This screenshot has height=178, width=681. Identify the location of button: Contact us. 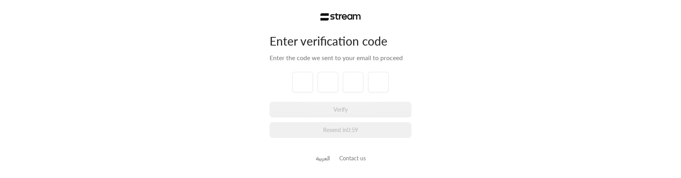
(352, 158).